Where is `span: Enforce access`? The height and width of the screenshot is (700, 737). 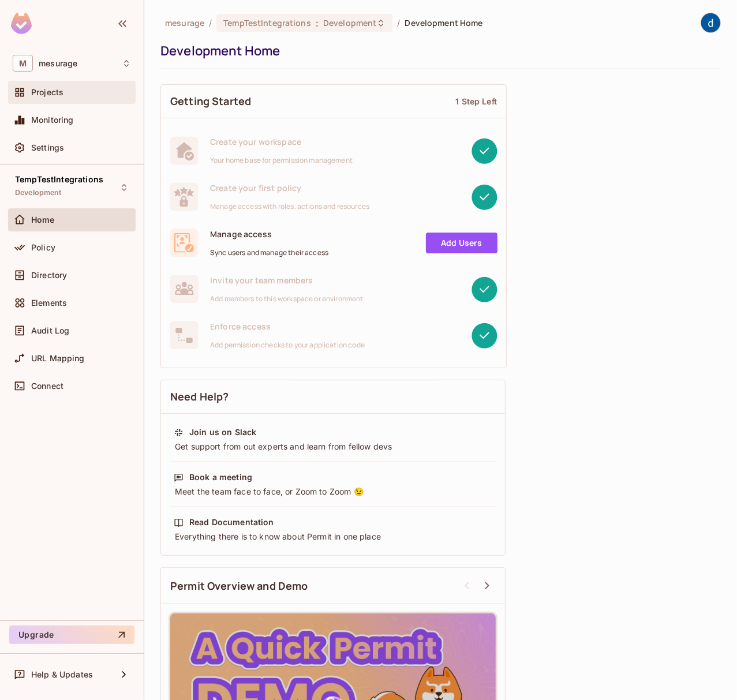
span: Enforce access is located at coordinates (287, 326).